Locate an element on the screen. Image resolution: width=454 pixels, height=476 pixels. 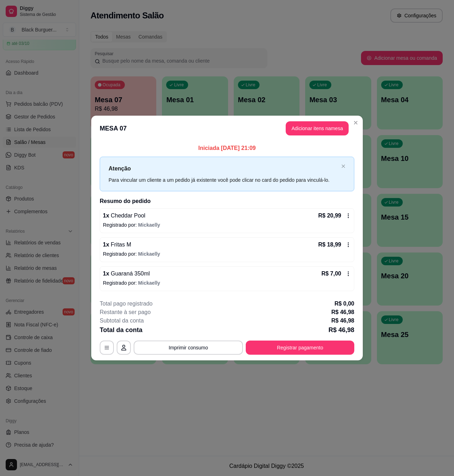
p: Atenção is located at coordinates (223, 168).